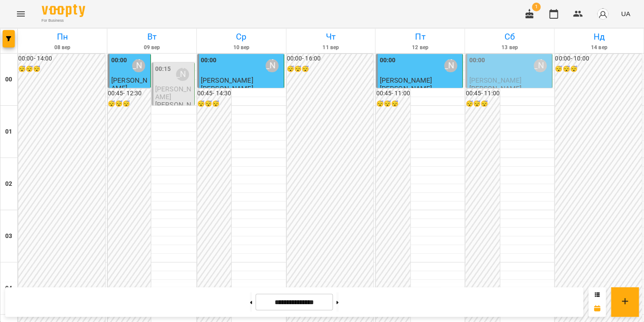  What do you see at coordinates (331, 37) in the screenshot?
I see `h6: Чт` at bounding box center [331, 37].